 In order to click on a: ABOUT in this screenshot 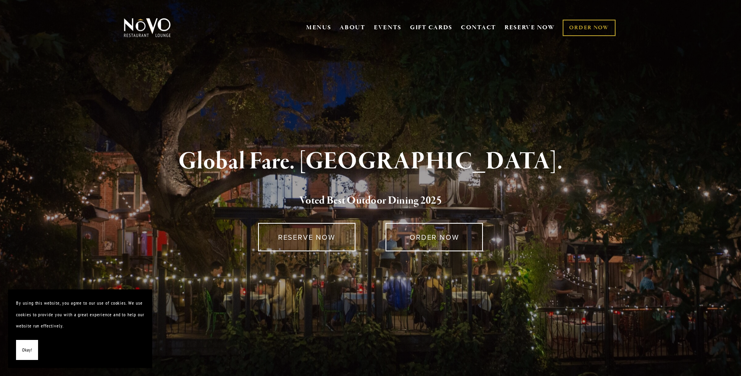, I will do `click(352, 28)`.